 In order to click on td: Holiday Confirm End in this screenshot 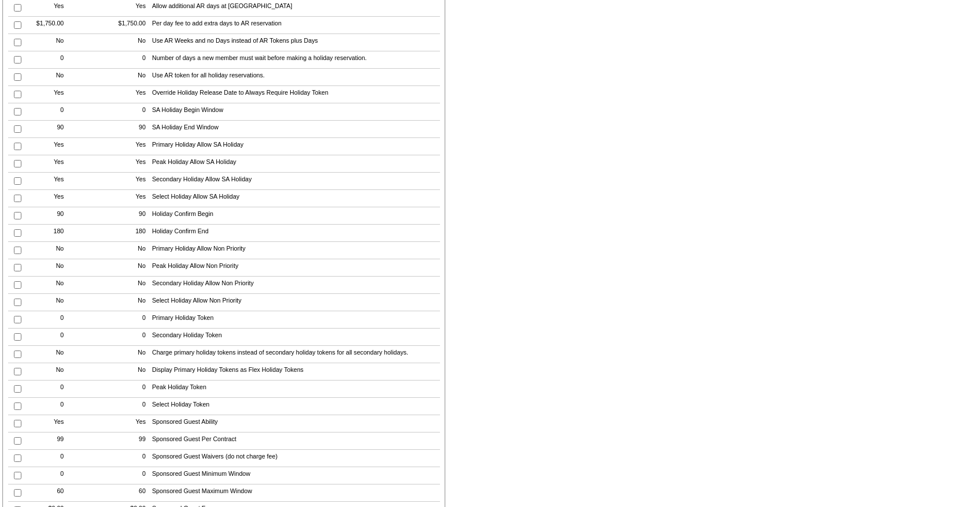, I will do `click(294, 233)`.